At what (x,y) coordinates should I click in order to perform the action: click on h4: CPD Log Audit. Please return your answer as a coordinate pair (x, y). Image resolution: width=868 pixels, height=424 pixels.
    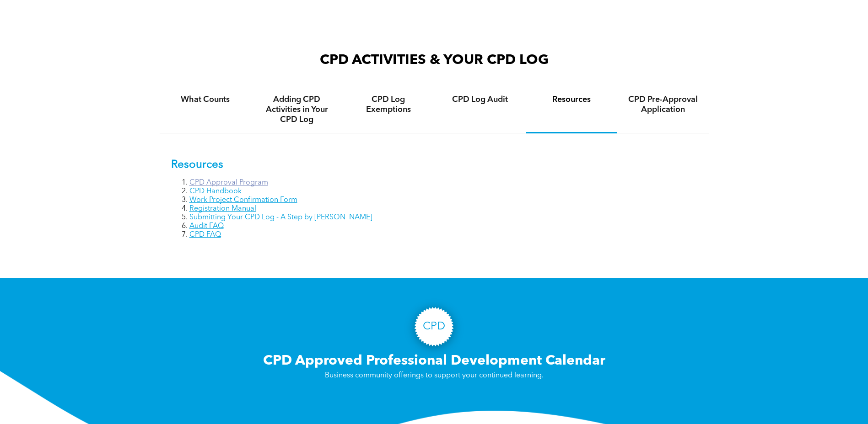
    Looking at the image, I should click on (480, 100).